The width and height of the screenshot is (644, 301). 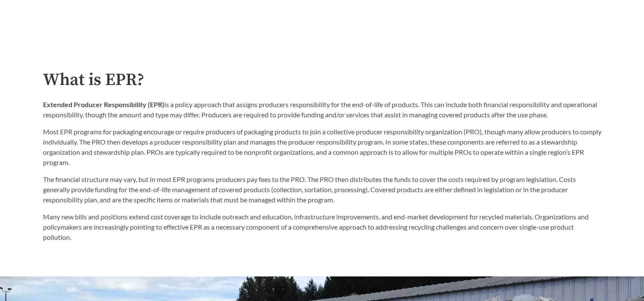 What do you see at coordinates (322, 110) in the screenshot?
I see `p: is a policy approach that assigns producers responsibility for the end-of-life of products. This ...` at bounding box center [322, 110].